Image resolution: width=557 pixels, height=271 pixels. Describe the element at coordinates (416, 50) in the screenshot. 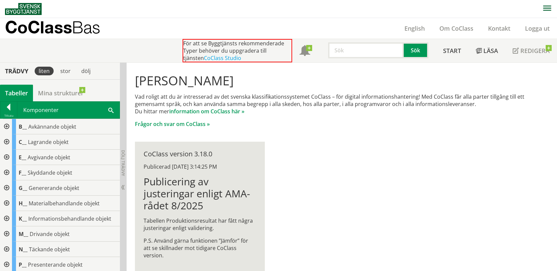

I see `button: Sök` at that location.